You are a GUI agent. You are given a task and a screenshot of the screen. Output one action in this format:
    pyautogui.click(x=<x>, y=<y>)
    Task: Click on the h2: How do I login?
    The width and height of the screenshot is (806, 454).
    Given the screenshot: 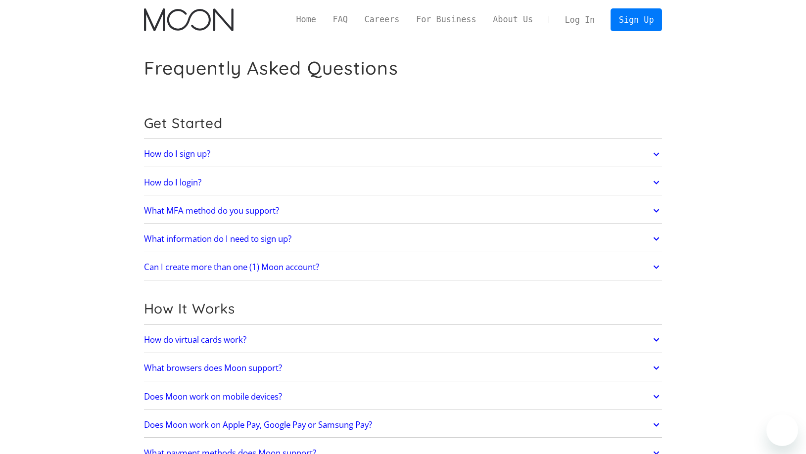 What is the action you would take?
    pyautogui.click(x=173, y=183)
    